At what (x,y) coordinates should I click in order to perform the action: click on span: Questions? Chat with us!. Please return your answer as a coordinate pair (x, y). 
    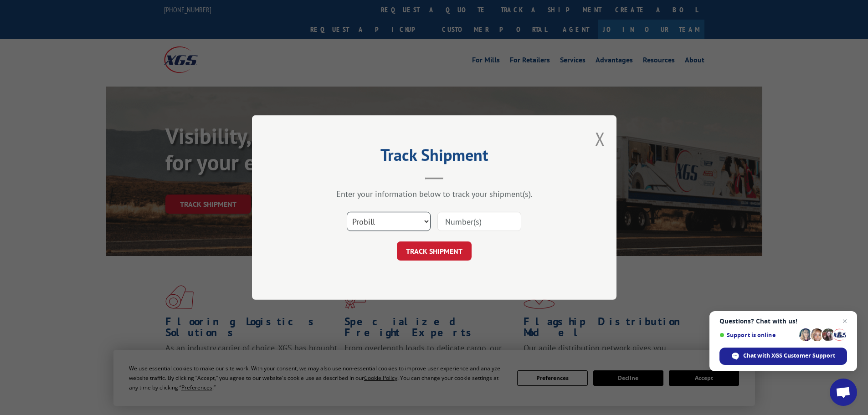
    Looking at the image, I should click on (783, 321).